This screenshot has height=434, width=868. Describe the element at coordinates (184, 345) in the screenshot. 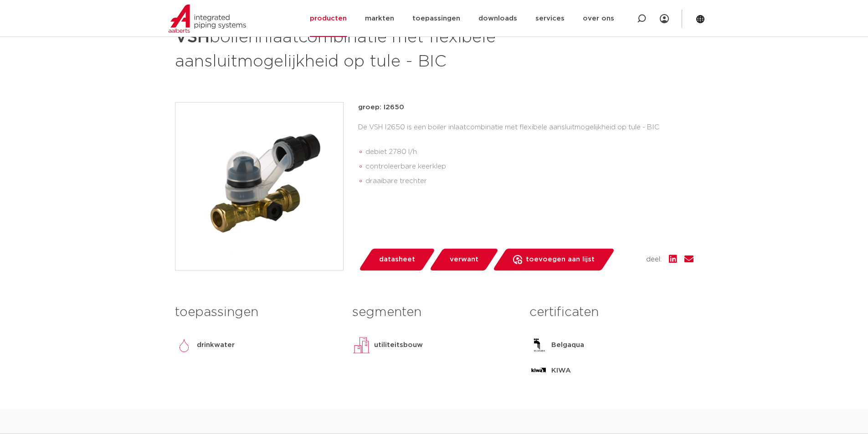

I see `img: drinkwater` at that location.